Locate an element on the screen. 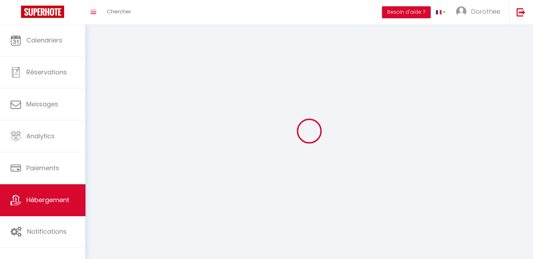 The height and width of the screenshot is (259, 533). span: Calendriers is located at coordinates (44, 40).